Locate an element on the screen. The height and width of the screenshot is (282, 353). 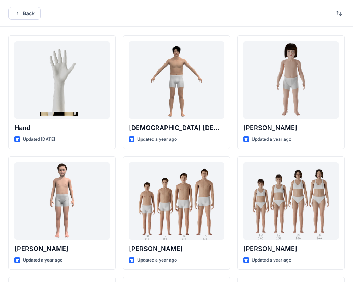
button: Back is located at coordinates (24, 13).